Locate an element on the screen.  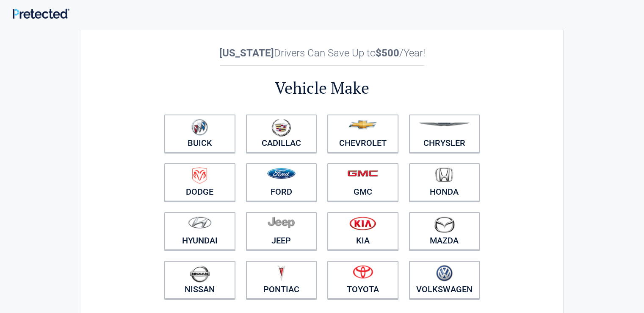
img: kia is located at coordinates (362, 223).